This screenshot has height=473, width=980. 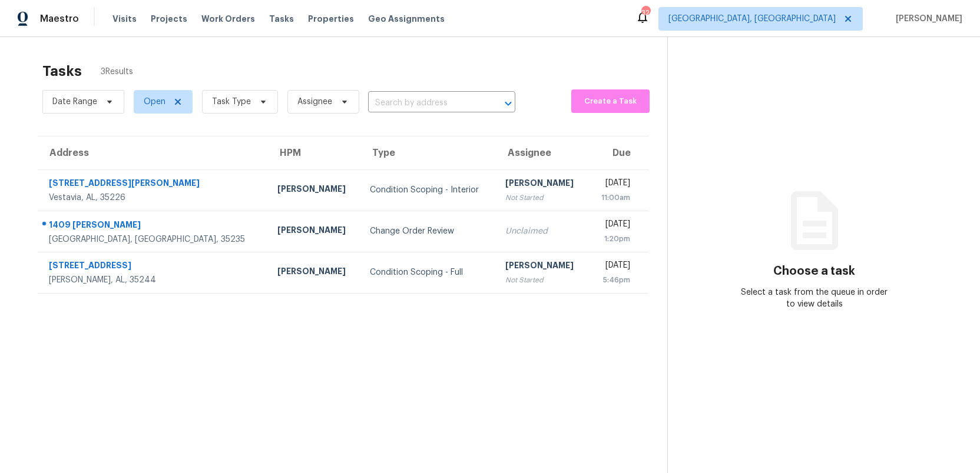 What do you see at coordinates (428, 232) in the screenshot?
I see `div: Change Order Review` at bounding box center [428, 232].